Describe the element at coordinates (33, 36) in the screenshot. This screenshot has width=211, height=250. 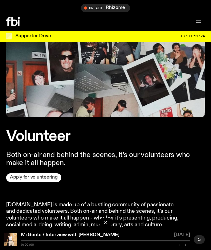
I see `h3: Supporter Drive` at that location.